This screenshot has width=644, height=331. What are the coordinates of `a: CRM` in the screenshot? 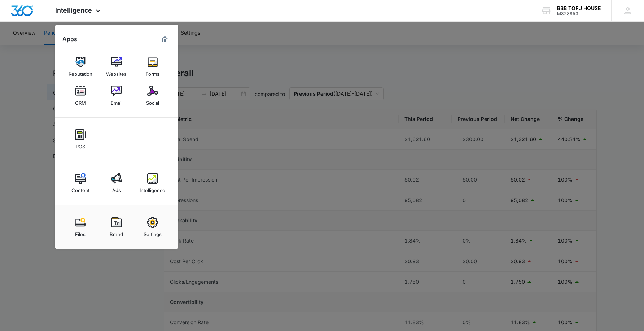 It's located at (81, 96).